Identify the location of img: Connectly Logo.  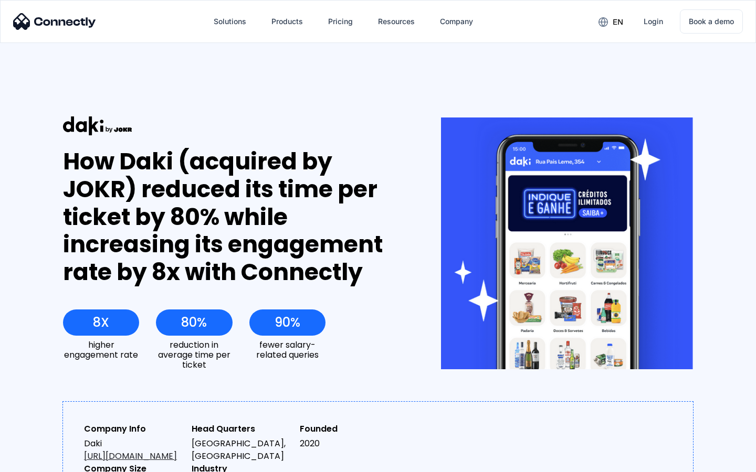
(55, 22).